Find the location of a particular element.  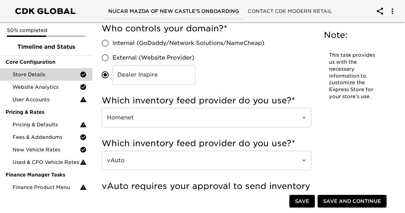

span: Save is located at coordinates (302, 201).